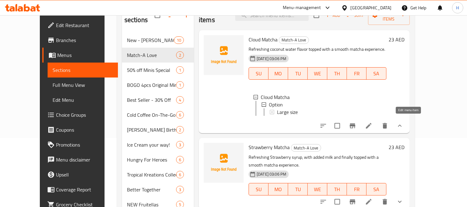 The image size is (467, 207). I want to click on span: 4, so click(180, 100).